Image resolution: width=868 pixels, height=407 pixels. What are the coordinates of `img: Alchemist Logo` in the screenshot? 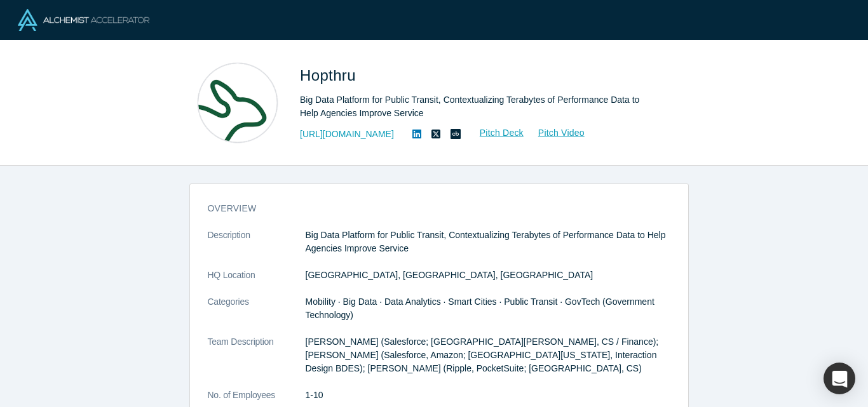 It's located at (84, 20).